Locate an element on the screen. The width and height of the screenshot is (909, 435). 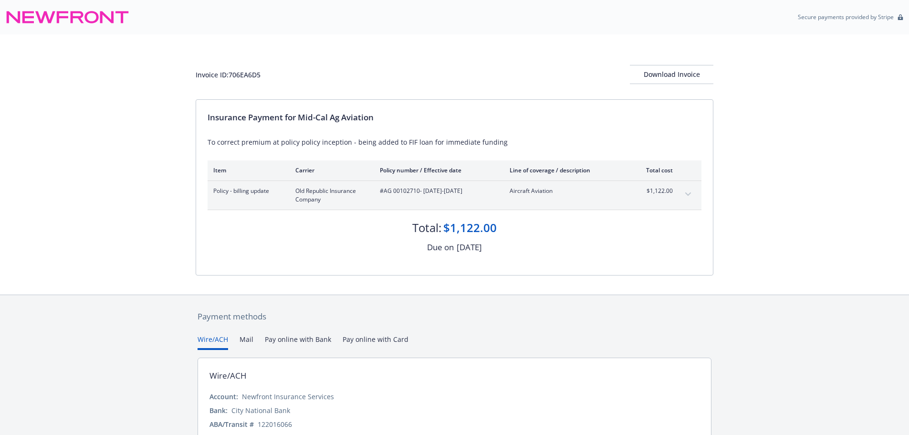
span: Policy - billing update is located at coordinates (247, 191).